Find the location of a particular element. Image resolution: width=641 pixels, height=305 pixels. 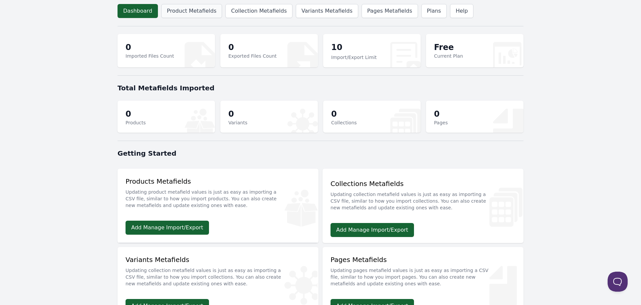

p: Collections is located at coordinates (344, 123).